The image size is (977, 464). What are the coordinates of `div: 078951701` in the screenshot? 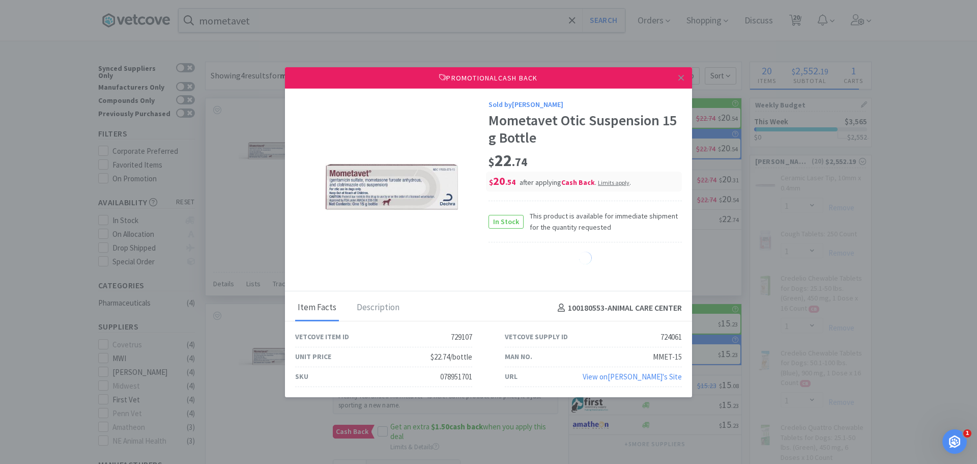 It's located at (456, 377).